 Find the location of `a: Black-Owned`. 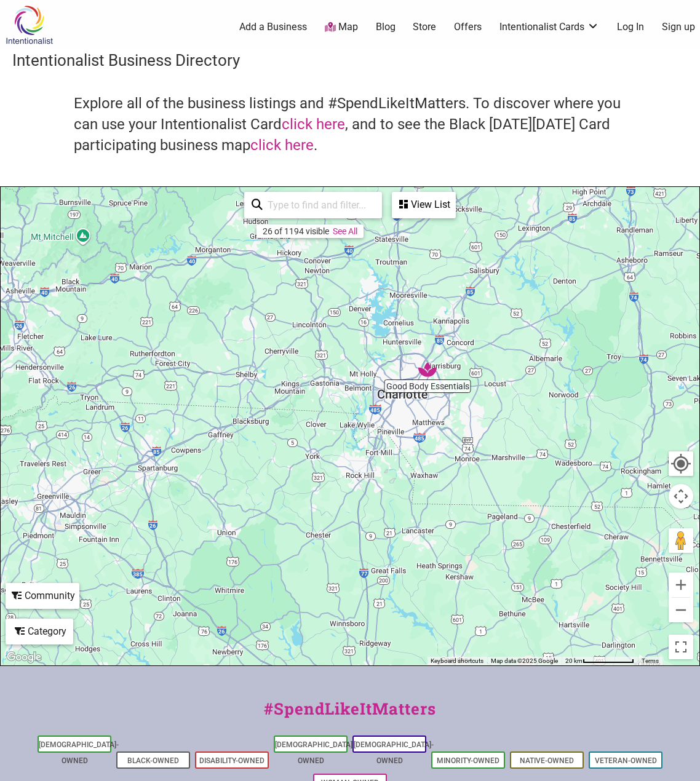

a: Black-Owned is located at coordinates (153, 761).